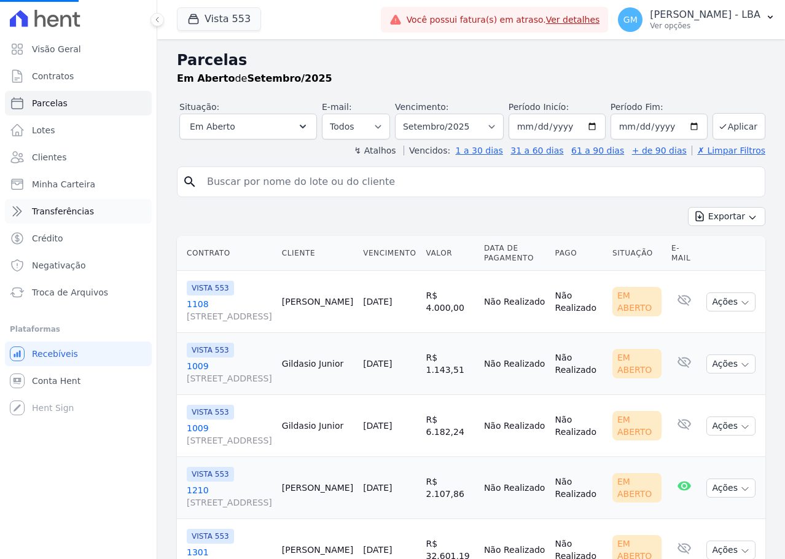  What do you see at coordinates (254, 79) in the screenshot?
I see `p: de` at bounding box center [254, 79].